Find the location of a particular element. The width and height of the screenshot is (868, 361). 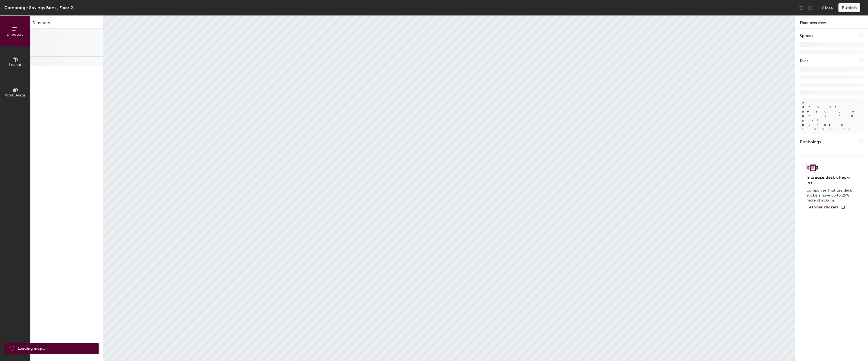

span: Loading map ... is located at coordinates (32, 348).